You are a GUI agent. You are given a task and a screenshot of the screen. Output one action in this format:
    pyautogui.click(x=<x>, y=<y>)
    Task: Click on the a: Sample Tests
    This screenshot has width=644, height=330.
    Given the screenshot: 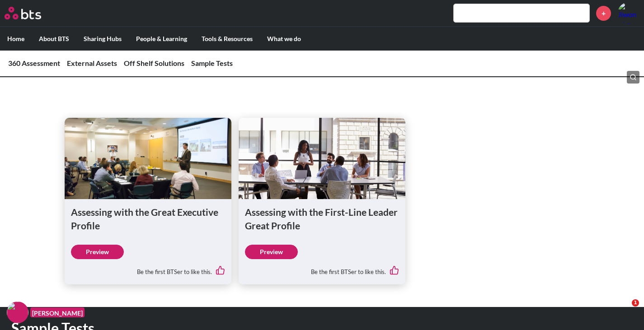 What is the action you would take?
    pyautogui.click(x=212, y=63)
    